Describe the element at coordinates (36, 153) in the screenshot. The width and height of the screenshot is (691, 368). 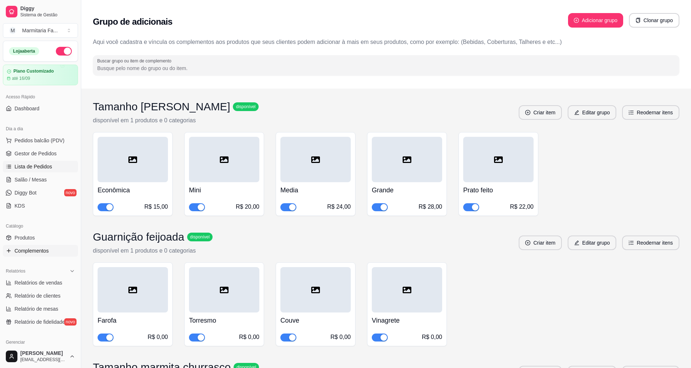
I see `span: Gestor de Pedidos` at that location.